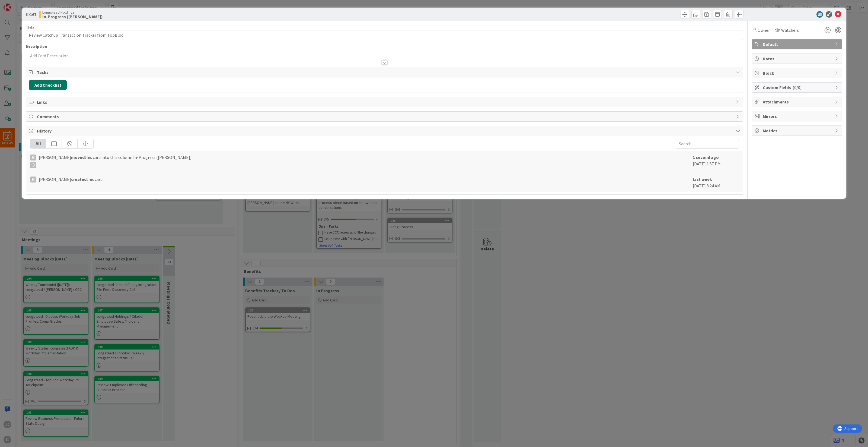 Image resolution: width=868 pixels, height=447 pixels. Describe the element at coordinates (384, 35) in the screenshot. I see `input: type card name here...` at that location.